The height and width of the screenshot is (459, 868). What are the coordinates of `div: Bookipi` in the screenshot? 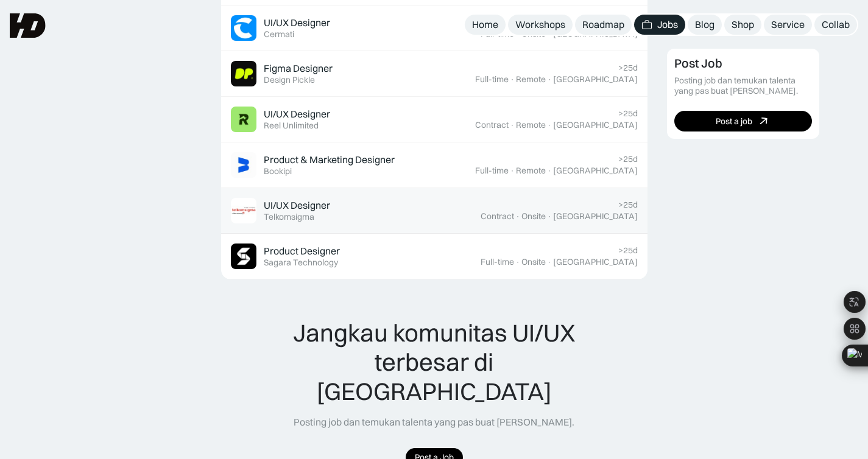 It's located at (278, 171).